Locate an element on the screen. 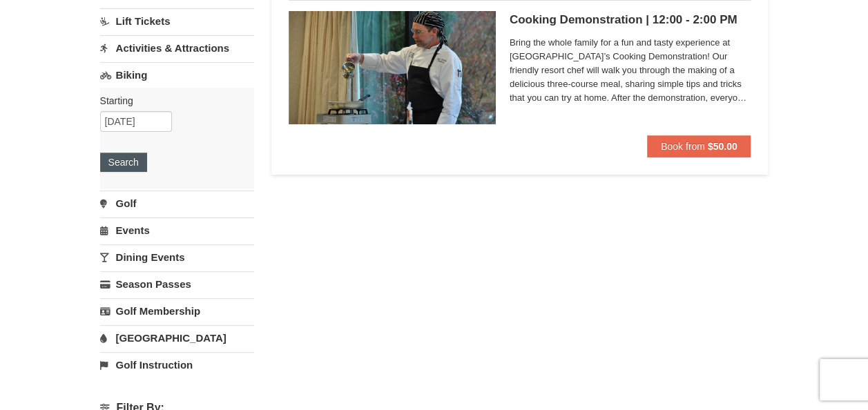 This screenshot has height=410, width=868. a: Lift Tickets is located at coordinates (177, 21).